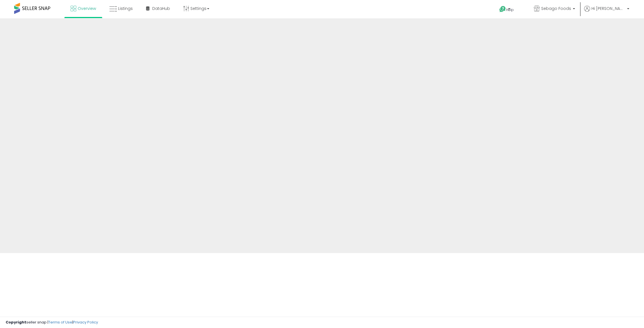 Image resolution: width=644 pixels, height=328 pixels. I want to click on span: Sebago Foods, so click(556, 9).